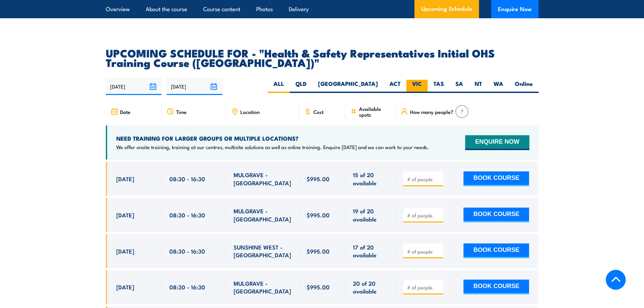  I want to click on input: To date, so click(195, 86).